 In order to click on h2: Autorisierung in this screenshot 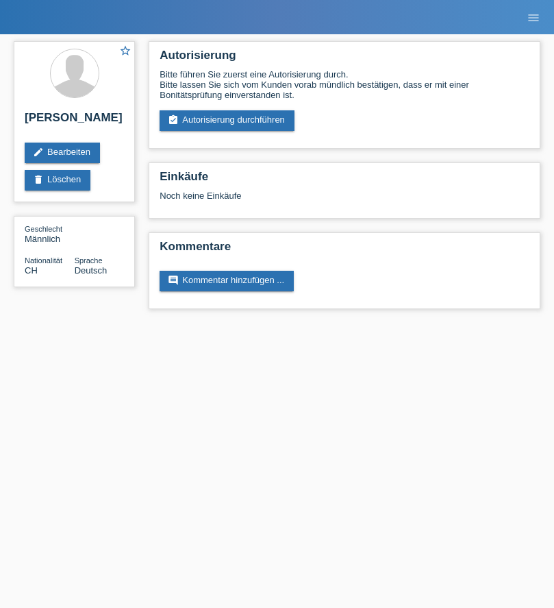, I will do `click(345, 59)`.